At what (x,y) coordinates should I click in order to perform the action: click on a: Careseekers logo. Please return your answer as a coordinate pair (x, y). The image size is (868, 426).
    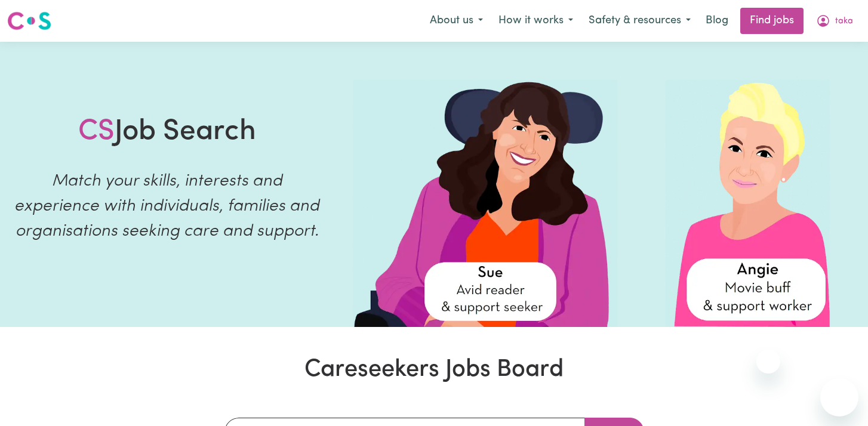
    Looking at the image, I should click on (29, 21).